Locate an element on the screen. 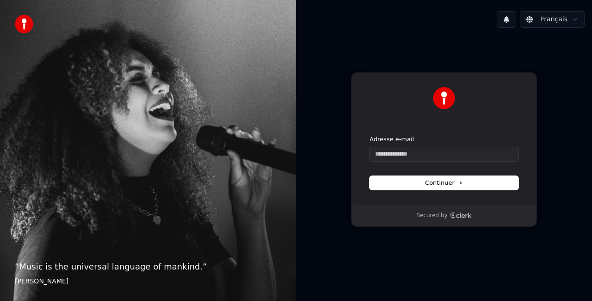 Image resolution: width=592 pixels, height=301 pixels. button: Continuer is located at coordinates (444, 183).